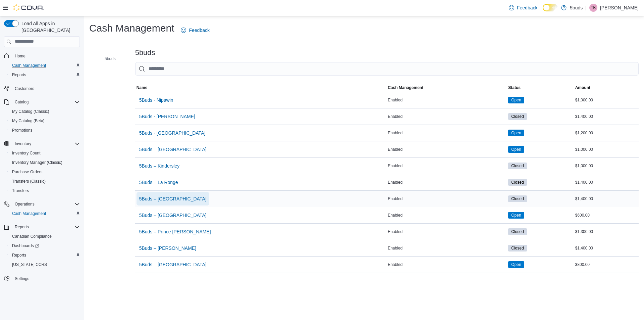 The height and width of the screenshot is (320, 644). Describe the element at coordinates (42, 144) in the screenshot. I see `button: Inventory` at that location.